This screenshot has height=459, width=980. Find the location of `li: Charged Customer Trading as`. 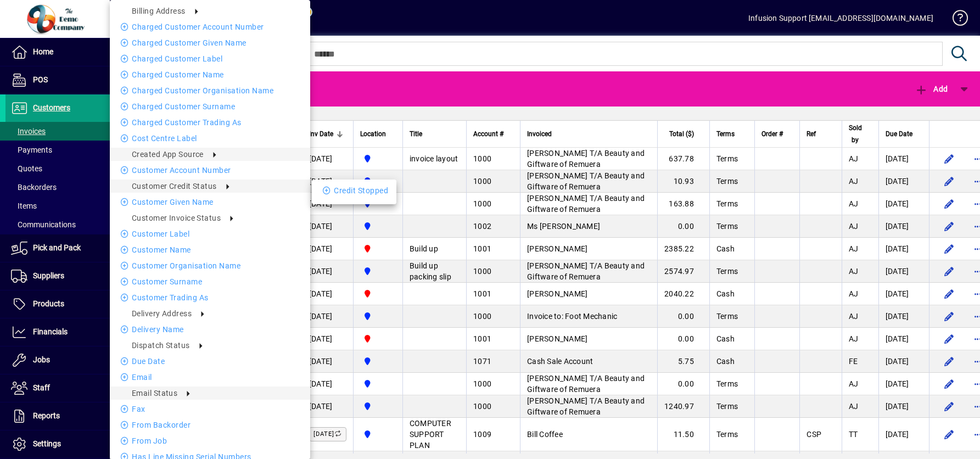

li: Charged Customer Trading as is located at coordinates (210, 122).